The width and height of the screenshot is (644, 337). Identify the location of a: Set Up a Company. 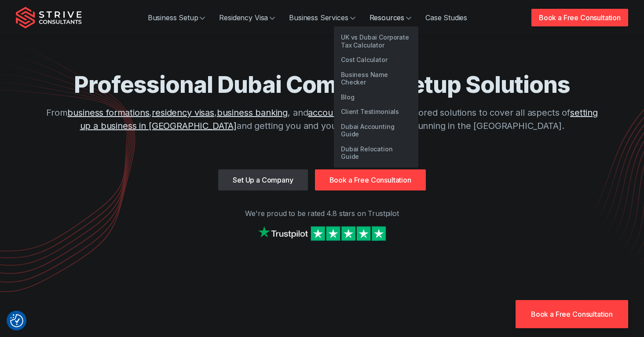
(263, 180).